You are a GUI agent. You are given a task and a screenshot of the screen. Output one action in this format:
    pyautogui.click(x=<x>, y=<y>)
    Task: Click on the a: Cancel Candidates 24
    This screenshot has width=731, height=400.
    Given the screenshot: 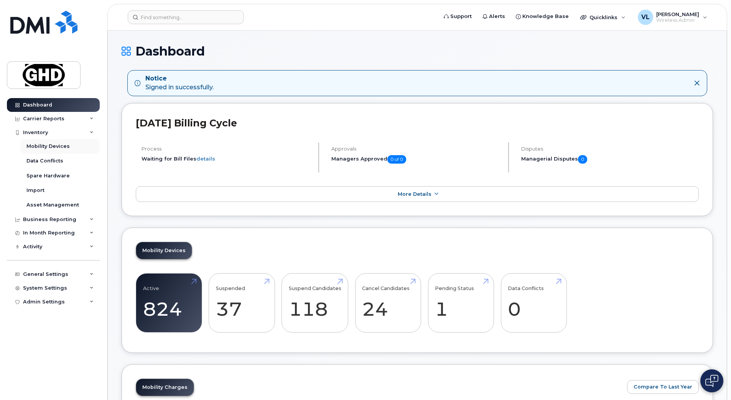 What is the action you would take?
    pyautogui.click(x=388, y=303)
    